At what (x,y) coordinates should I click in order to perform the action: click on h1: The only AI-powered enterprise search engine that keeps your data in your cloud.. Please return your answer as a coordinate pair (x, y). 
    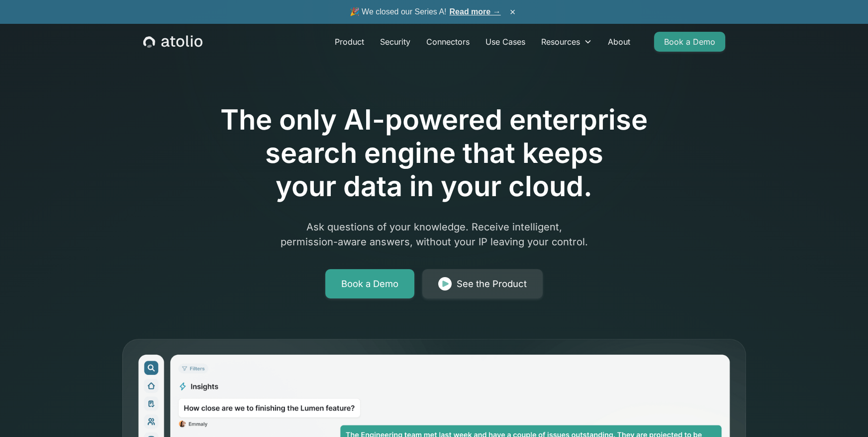
    Looking at the image, I should click on (434, 153).